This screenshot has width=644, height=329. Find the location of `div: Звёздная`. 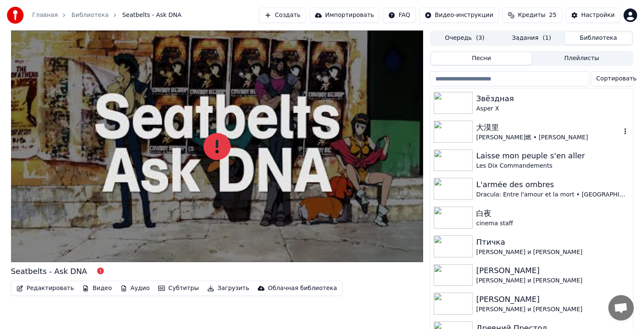

div: Звёздная is located at coordinates (552, 99).